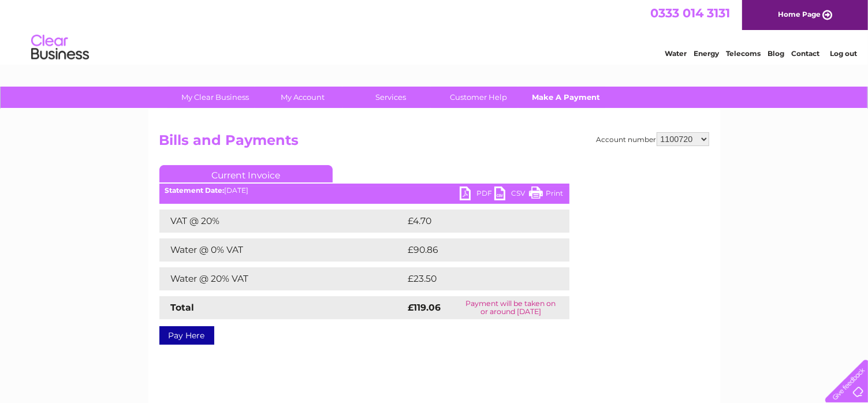  I want to click on a: CSV, so click(512, 195).